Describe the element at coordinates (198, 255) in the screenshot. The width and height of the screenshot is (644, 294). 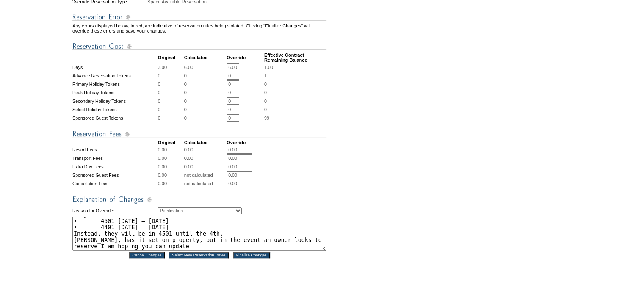
I see `input: Select New Reservation Dates` at that location.